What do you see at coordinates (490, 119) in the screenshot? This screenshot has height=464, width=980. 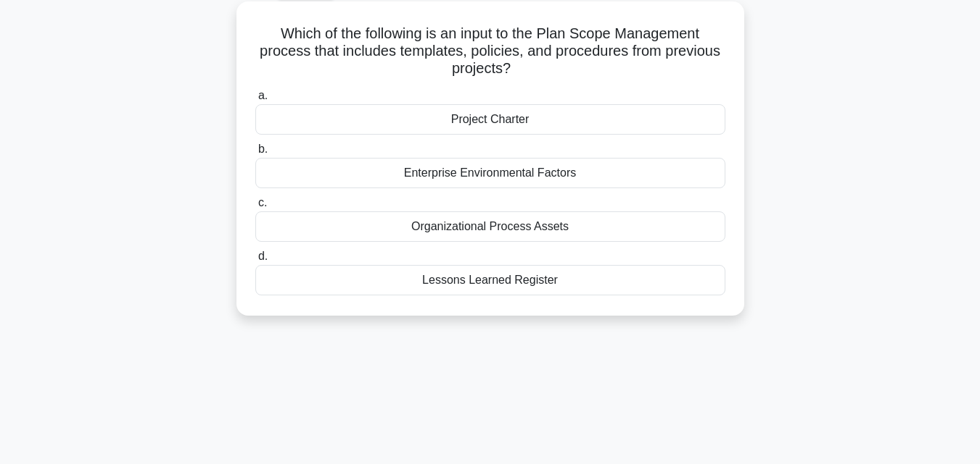 I see `div: Project Charter` at bounding box center [490, 119].